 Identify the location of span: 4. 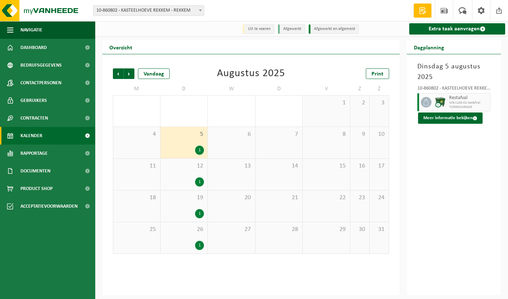
(137, 134).